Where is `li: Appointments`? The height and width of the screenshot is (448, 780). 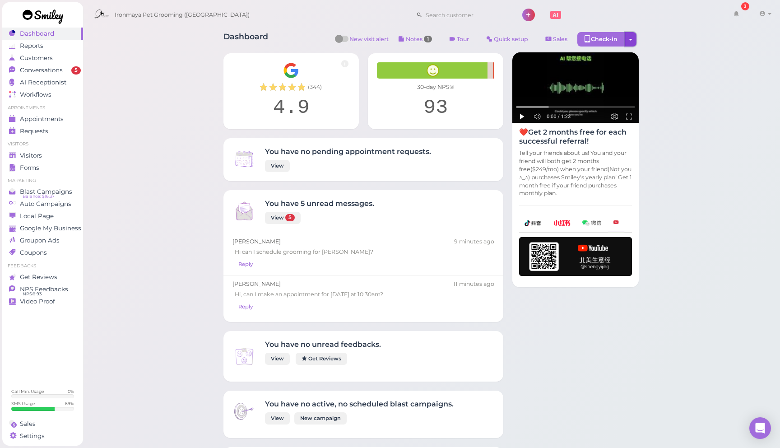
li: Appointments is located at coordinates (42, 108).